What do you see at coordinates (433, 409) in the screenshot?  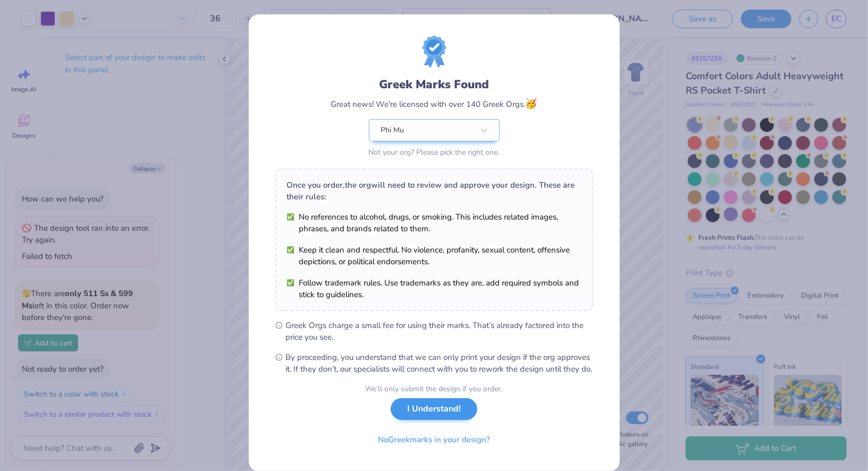 I see `button: I Understand!` at bounding box center [433, 409].